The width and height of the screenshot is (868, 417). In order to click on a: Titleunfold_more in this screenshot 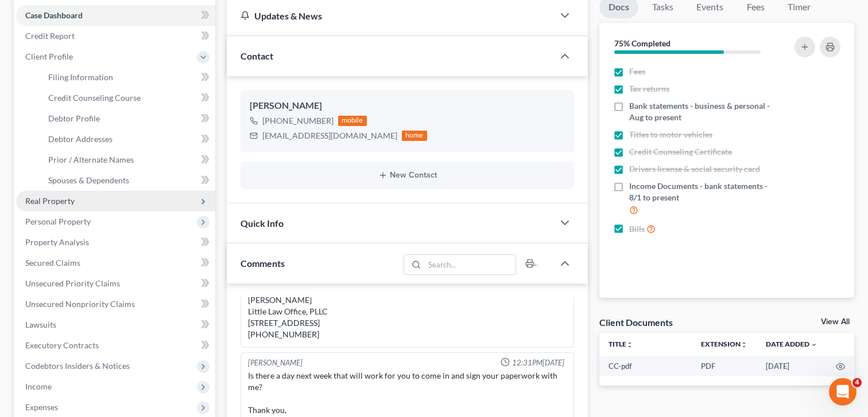, I will do `click(621, 344)`.